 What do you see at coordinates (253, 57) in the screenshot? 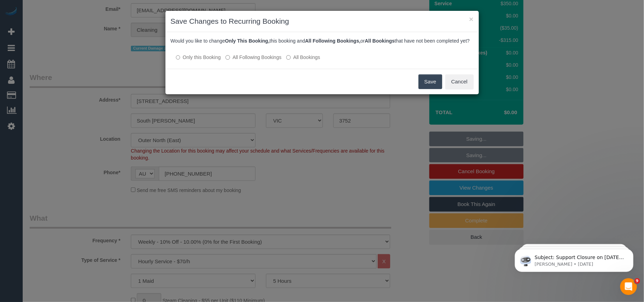
I see `label: This and all the bookings after it will be changed.` at bounding box center [253, 57].